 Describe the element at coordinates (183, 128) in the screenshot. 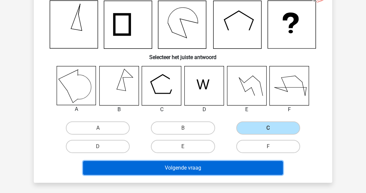

I see `label: B` at that location.